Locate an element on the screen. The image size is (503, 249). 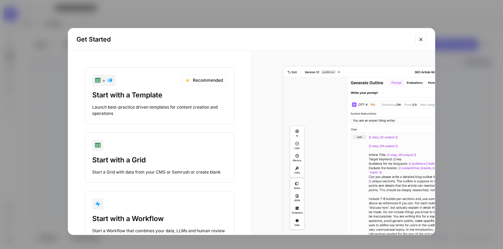
div: Start a Workflow that combines your data, LLMs and human review is located at coordinates (160, 231).